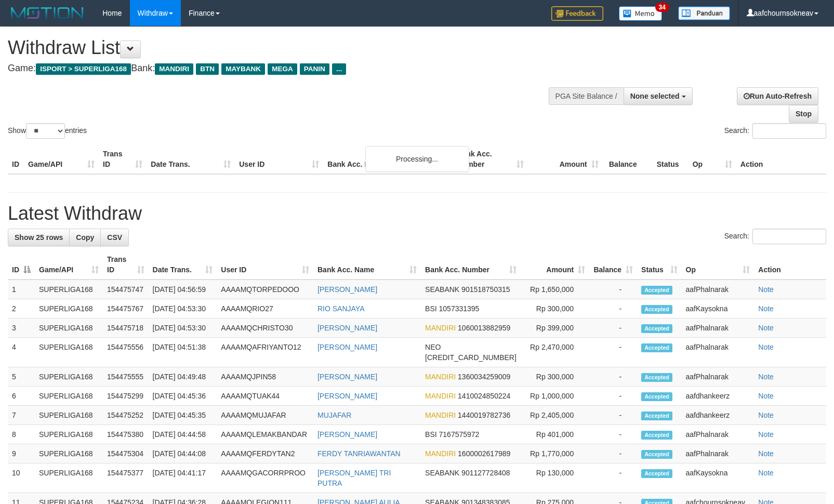 The width and height of the screenshot is (834, 504). I want to click on td: 8, so click(21, 435).